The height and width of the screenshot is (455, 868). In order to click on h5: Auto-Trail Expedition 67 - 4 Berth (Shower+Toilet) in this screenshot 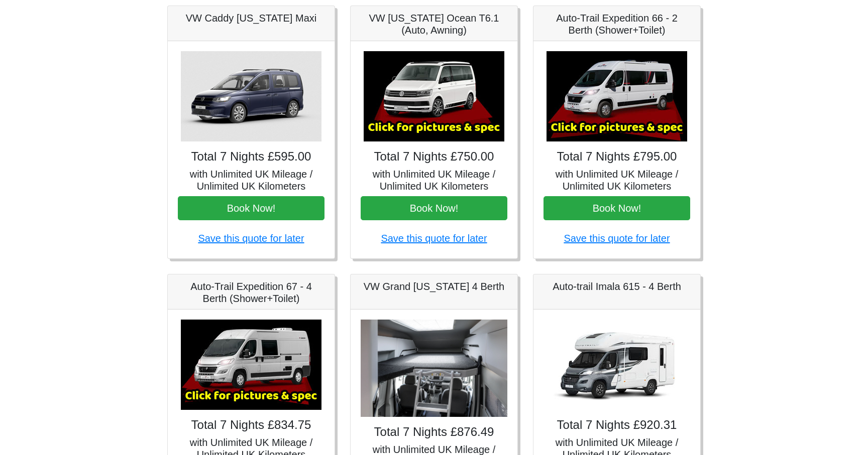, I will do `click(251, 293)`.